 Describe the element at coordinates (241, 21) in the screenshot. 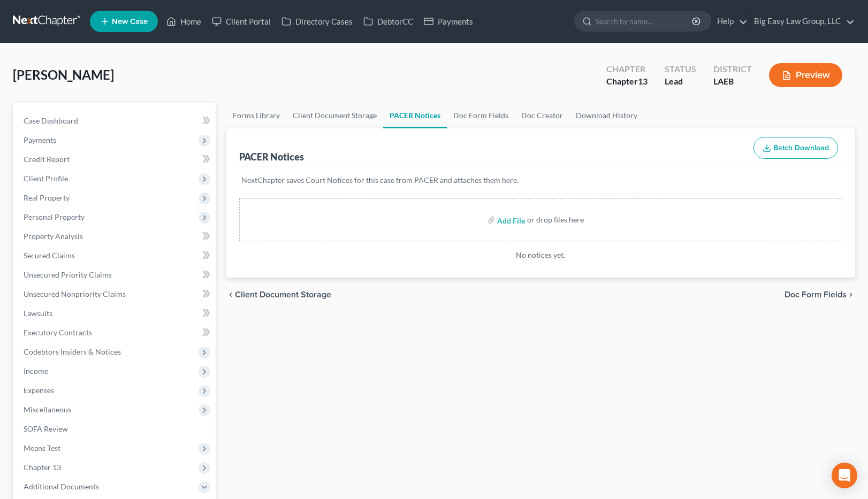

I see `a: Client Portal` at that location.